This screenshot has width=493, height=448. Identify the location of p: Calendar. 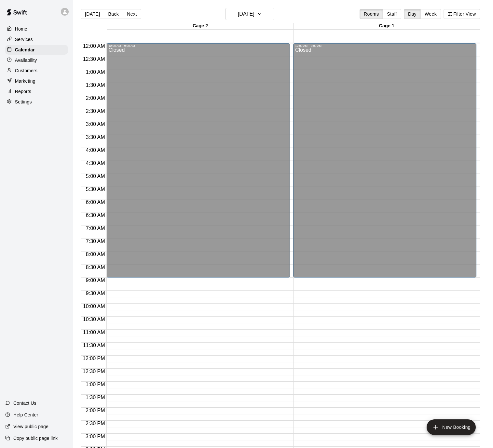
(25, 50).